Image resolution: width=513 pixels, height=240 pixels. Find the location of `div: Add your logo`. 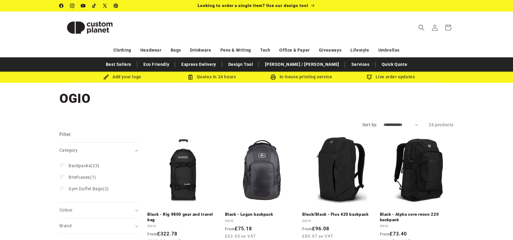

div: Add your logo is located at coordinates (122, 77).